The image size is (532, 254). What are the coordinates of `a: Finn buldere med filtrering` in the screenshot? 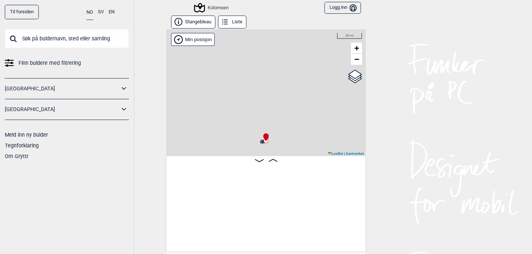 It's located at (67, 63).